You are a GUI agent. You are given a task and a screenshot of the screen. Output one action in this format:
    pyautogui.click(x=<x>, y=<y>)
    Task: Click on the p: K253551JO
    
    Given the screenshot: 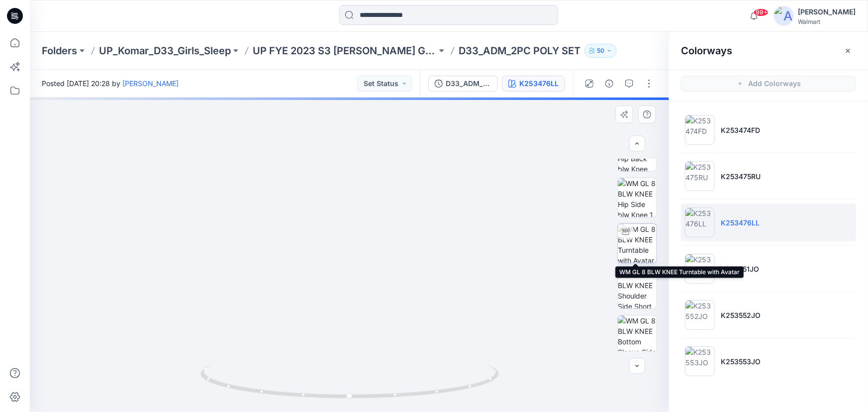 What is the action you would take?
    pyautogui.click(x=740, y=268)
    